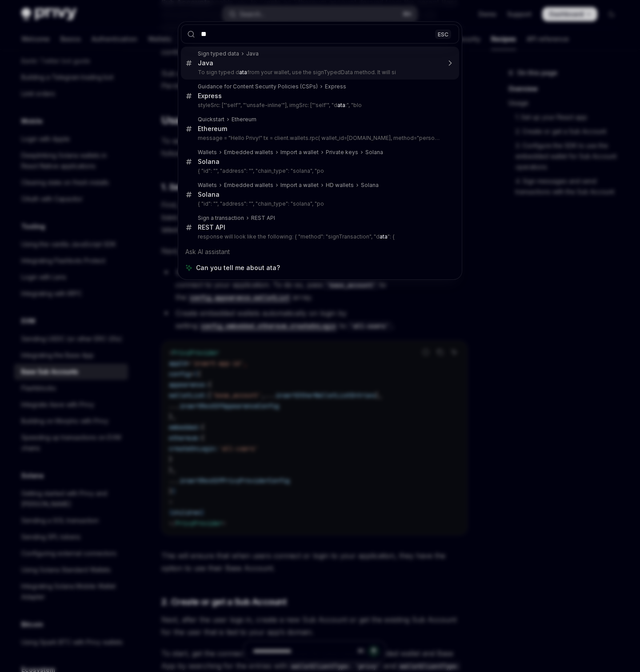 This screenshot has height=672, width=640. What do you see at coordinates (221, 218) in the screenshot?
I see `div: Sign a transaction` at bounding box center [221, 218].